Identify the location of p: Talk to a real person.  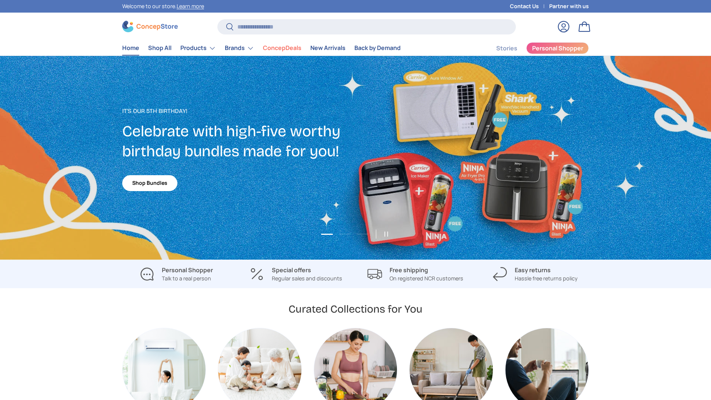
(187, 278).